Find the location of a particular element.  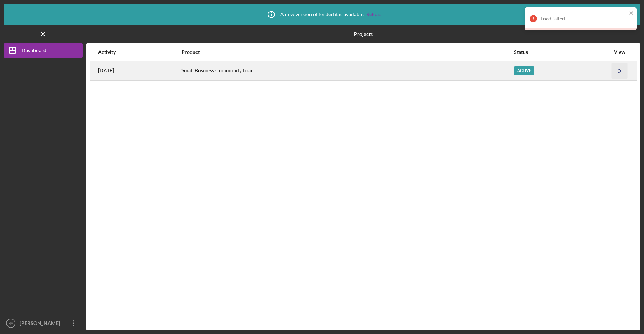

a: Reload is located at coordinates (374, 14).